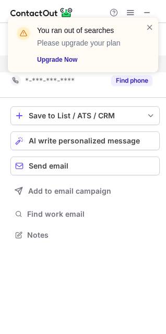 The height and width of the screenshot is (334, 166). I want to click on a: Upgrade Now, so click(85, 60).